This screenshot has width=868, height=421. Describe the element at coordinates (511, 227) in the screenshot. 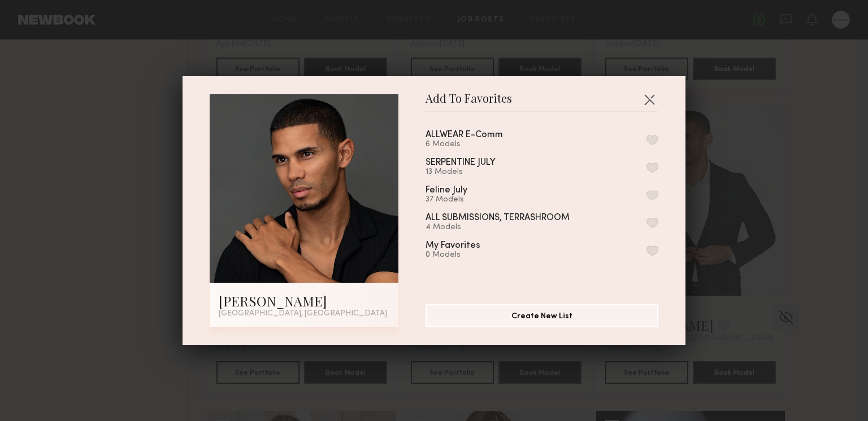

I see `div: 4 Models` at that location.